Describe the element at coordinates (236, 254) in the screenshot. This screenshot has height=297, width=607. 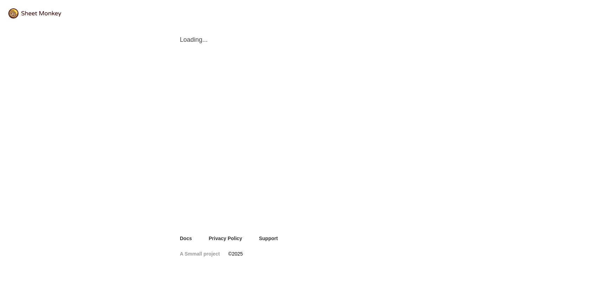
I see `span: © 2025` at that location.